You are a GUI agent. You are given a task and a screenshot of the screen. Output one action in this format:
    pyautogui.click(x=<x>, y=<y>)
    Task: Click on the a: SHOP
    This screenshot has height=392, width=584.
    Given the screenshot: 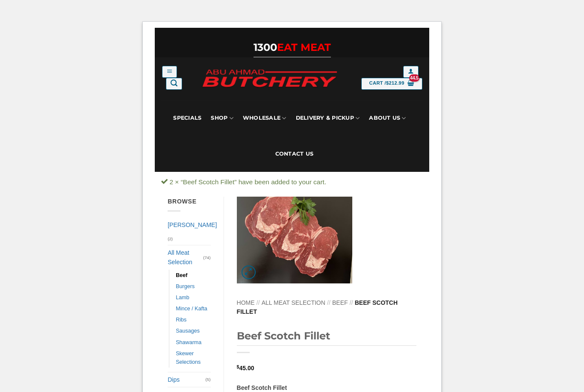 What is the action you would take?
    pyautogui.click(x=222, y=118)
    